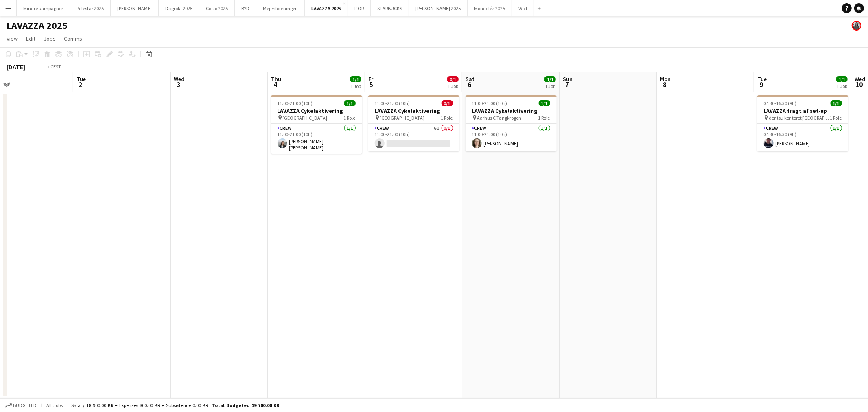 This screenshot has height=412, width=868. Describe the element at coordinates (55, 67) in the screenshot. I see `div: CEST` at that location.